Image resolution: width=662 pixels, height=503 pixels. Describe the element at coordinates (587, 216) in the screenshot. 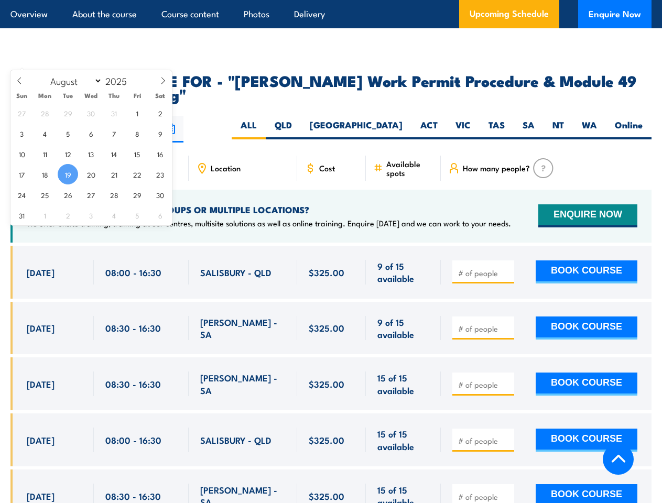

I see `button: ENQUIRE NOW` at that location.